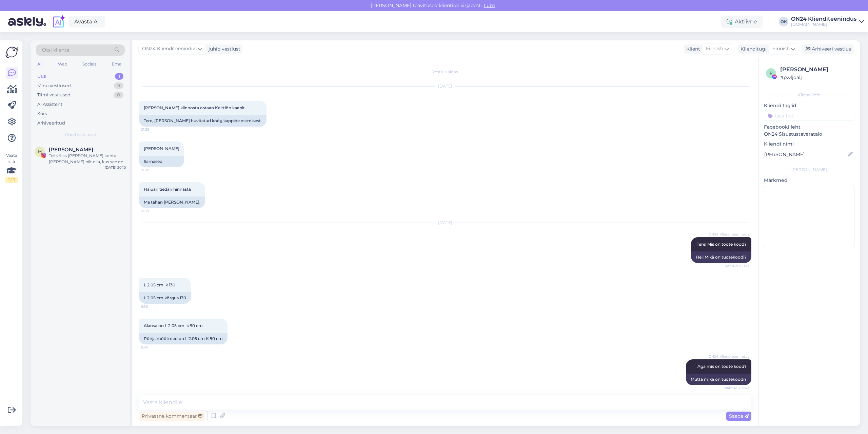 The image size is (868, 434). I want to click on div: Kõik, so click(42, 114).